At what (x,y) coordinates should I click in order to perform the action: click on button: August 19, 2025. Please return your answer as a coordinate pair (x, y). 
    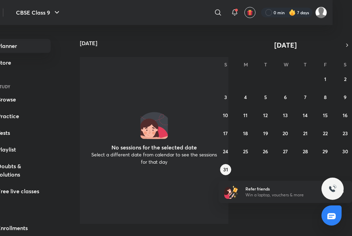
    Looking at the image, I should click on (265, 133).